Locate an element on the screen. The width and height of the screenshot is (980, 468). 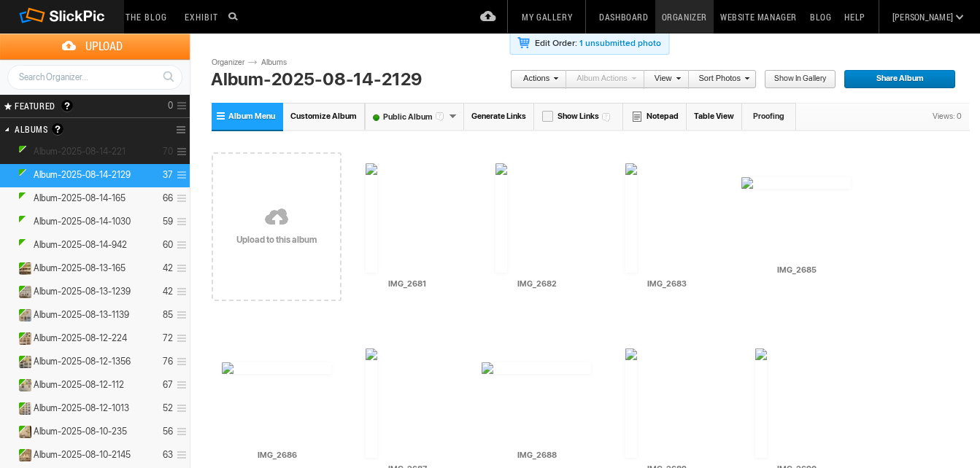
input: Search Organizer... is located at coordinates (95, 77).